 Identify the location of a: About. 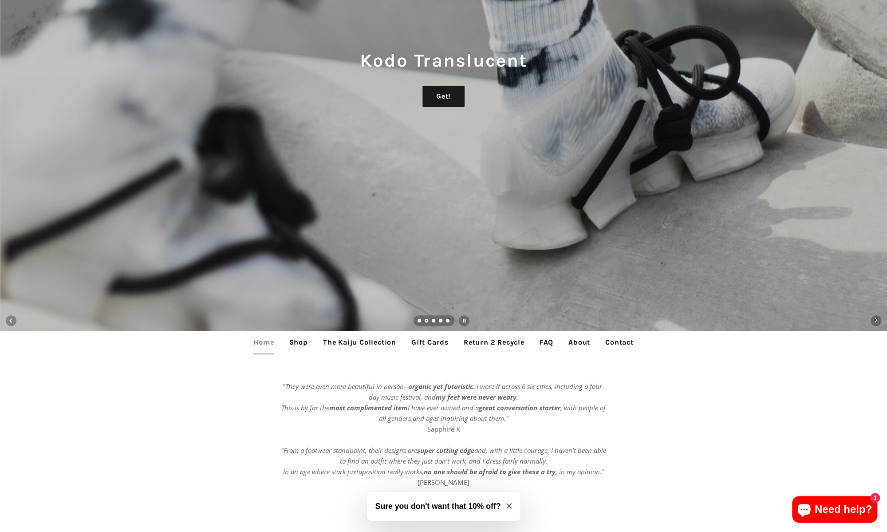
(579, 342).